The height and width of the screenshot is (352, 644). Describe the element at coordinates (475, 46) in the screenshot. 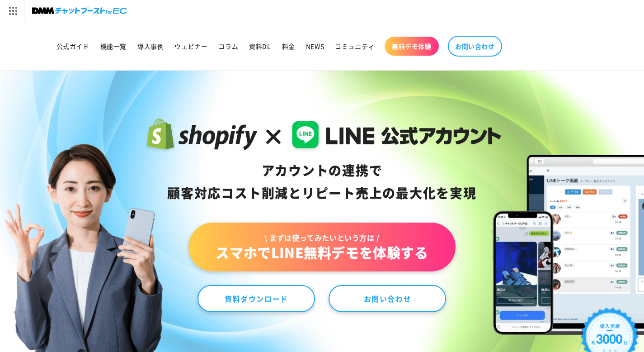

I see `span: お問い合わせ` at that location.